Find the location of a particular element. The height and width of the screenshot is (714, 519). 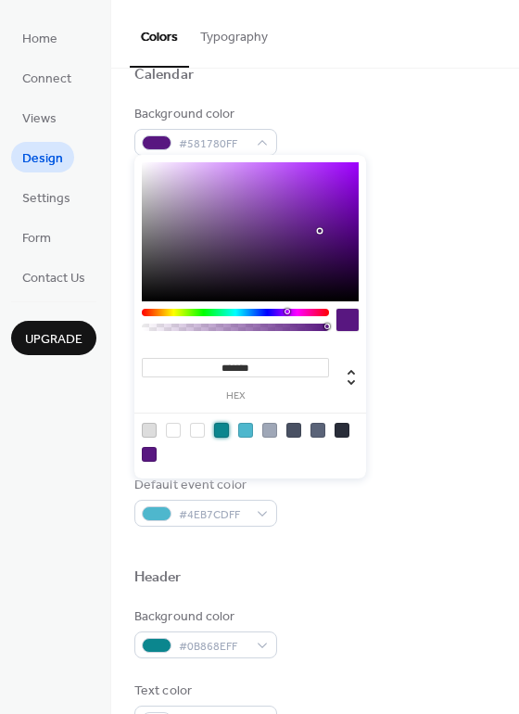

div: rgb(255, 255, 255) is located at coordinates (197, 430).